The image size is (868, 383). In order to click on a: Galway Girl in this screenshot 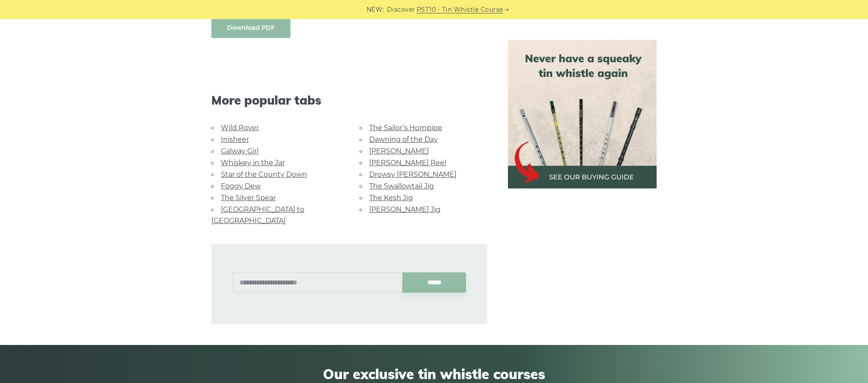, I will do `click(240, 151)`.